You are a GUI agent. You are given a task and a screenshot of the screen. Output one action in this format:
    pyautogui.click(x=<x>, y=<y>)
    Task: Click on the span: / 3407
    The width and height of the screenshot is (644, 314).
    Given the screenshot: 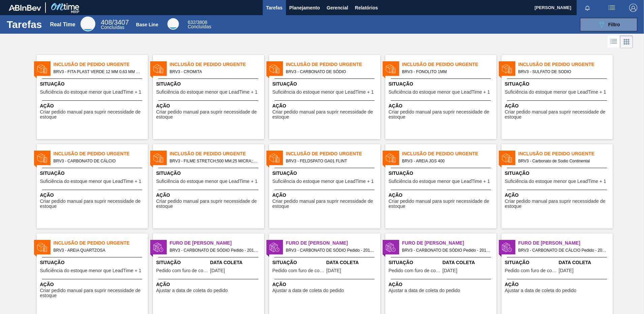 What is the action you would take?
    pyautogui.click(x=114, y=22)
    